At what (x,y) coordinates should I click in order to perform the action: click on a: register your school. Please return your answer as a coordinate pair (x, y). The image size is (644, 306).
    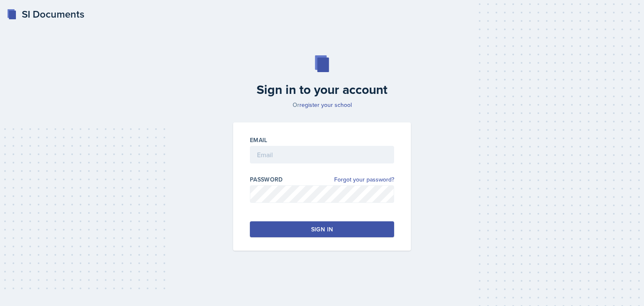
    Looking at the image, I should click on (326, 105).